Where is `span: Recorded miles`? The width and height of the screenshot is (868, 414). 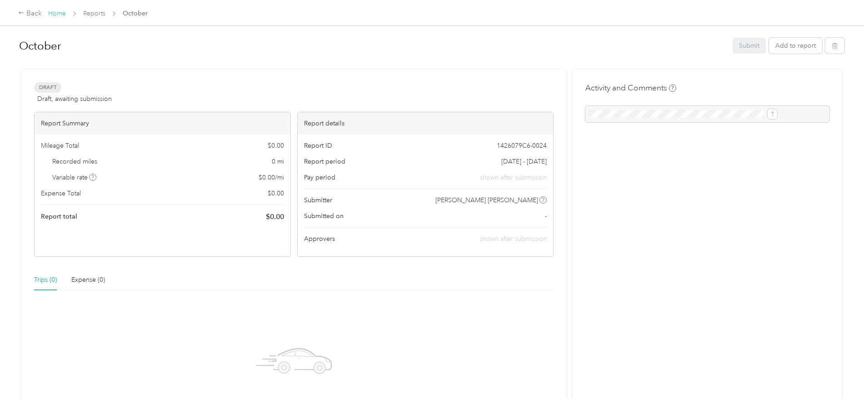 span: Recorded miles is located at coordinates (74, 162).